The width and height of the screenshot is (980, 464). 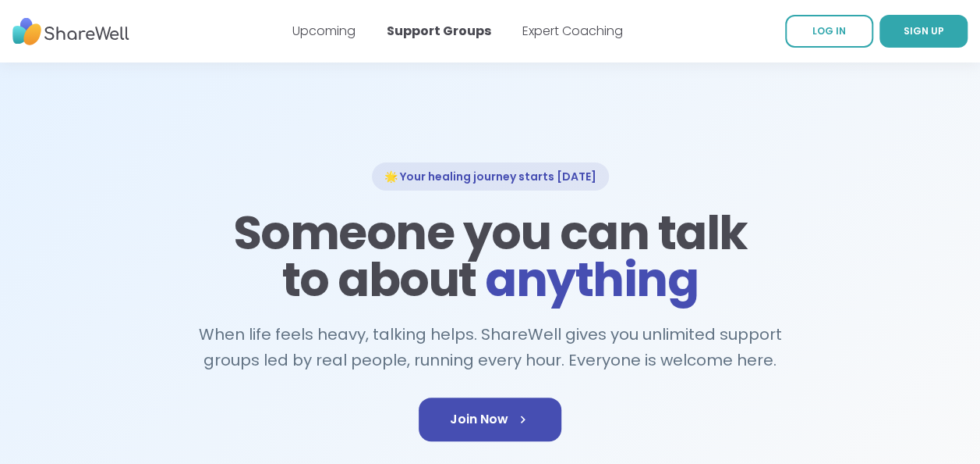 I want to click on img: ShareWell Nav Logo, so click(x=71, y=31).